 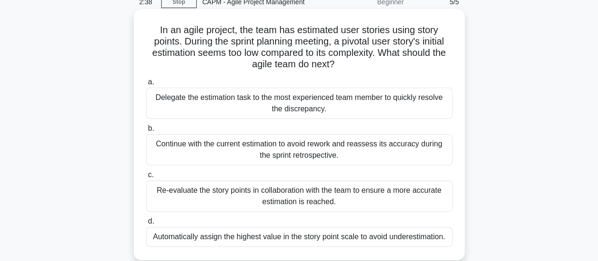 What do you see at coordinates (299, 237) in the screenshot?
I see `div: Automatically assign the highest value in the story point scale to avoid underestimation.` at bounding box center [299, 237].